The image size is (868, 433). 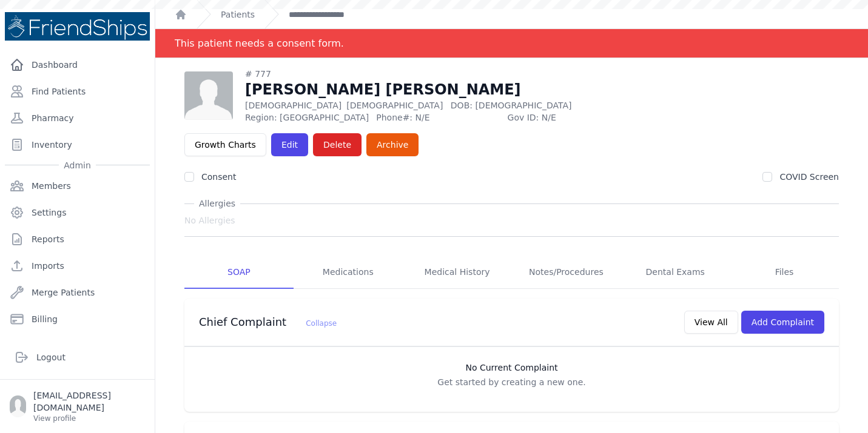 I want to click on button: Add Complaint, so click(x=782, y=322).